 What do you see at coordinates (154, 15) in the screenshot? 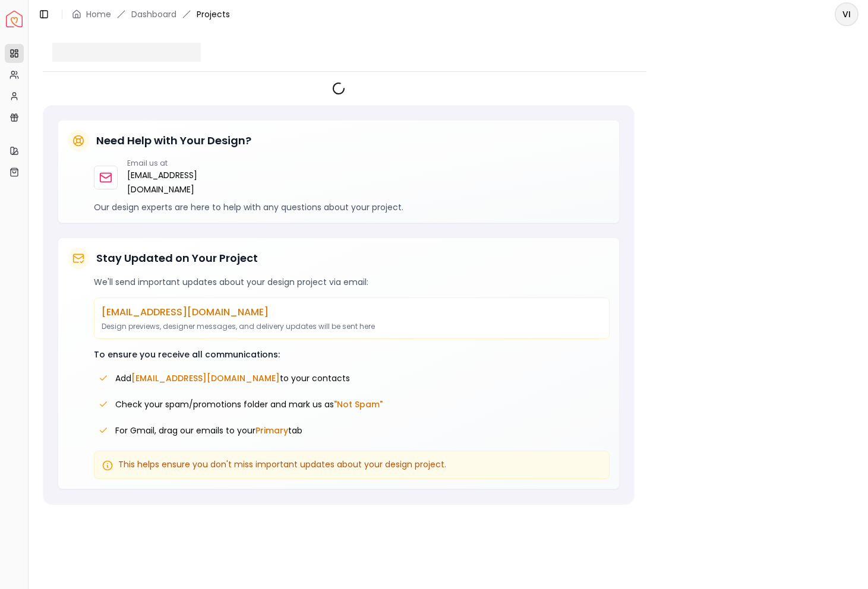
I see `a: Dashboard` at bounding box center [154, 15].